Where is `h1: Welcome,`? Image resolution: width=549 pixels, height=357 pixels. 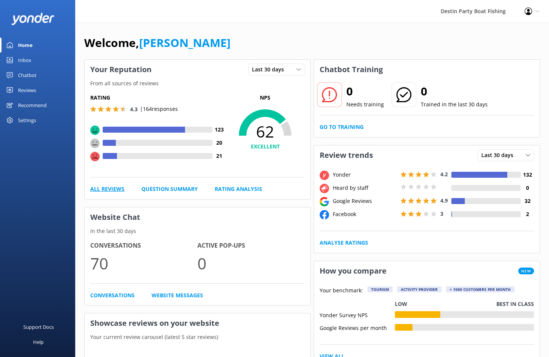
h1: Welcome, is located at coordinates (157, 43).